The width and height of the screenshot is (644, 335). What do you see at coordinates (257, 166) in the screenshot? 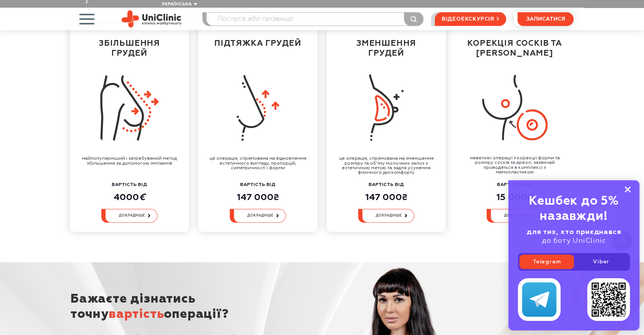
I see `p: це операція, спрямована на відновлення естетичного вигляду, пропорцій, симетричності і форми` at bounding box center [257, 166].